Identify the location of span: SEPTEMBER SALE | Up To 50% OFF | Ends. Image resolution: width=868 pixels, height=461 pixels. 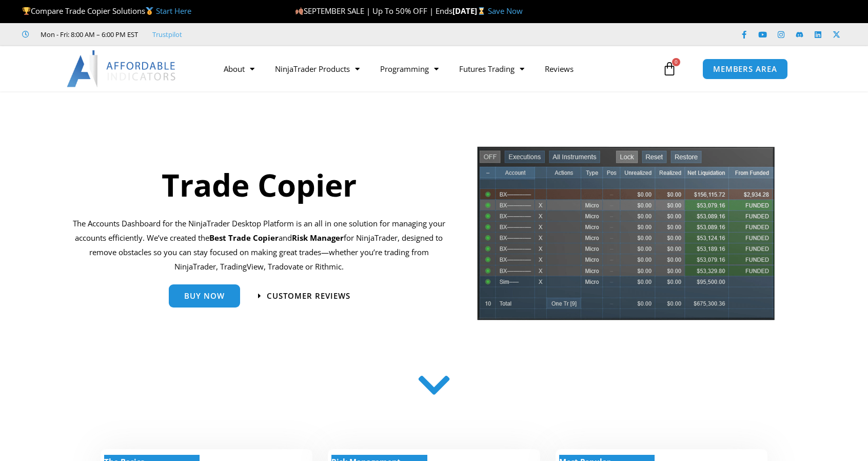
(373, 11).